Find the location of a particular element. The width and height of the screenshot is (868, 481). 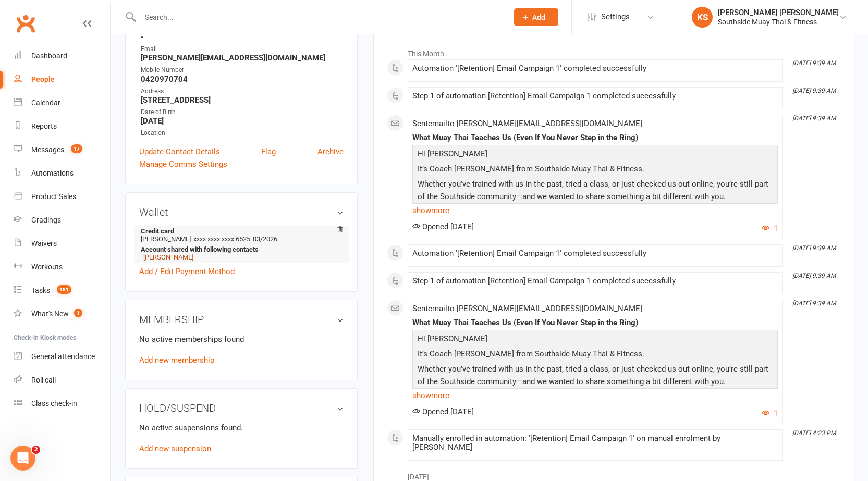

span: 03/2026 is located at coordinates (265, 239).